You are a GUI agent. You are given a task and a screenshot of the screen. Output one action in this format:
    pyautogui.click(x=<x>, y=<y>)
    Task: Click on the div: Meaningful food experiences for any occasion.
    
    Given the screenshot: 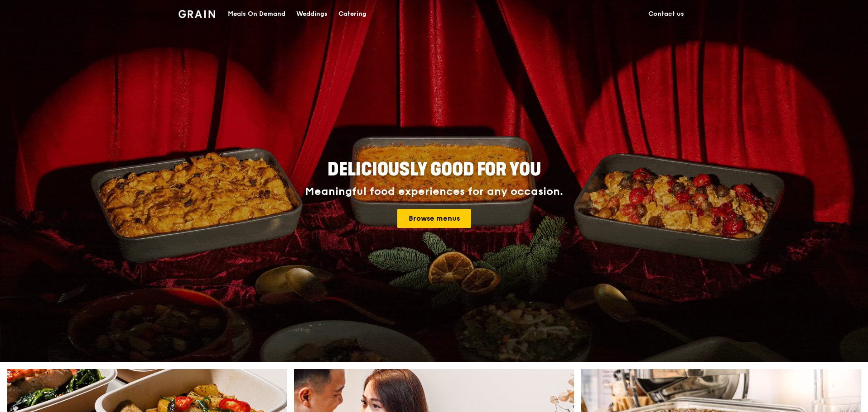 What is the action you would take?
    pyautogui.click(x=434, y=192)
    